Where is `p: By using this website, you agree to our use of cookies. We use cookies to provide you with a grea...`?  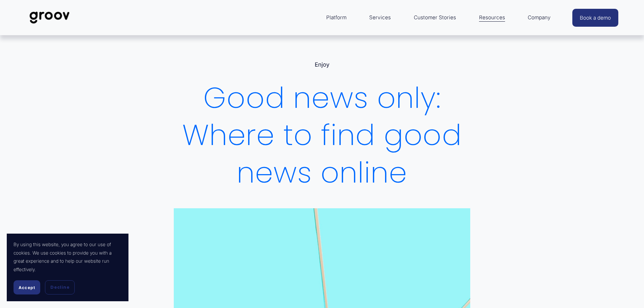
p: By using this website, you agree to our use of cookies. We use cookies to provide you with a grea... is located at coordinates (68, 257).